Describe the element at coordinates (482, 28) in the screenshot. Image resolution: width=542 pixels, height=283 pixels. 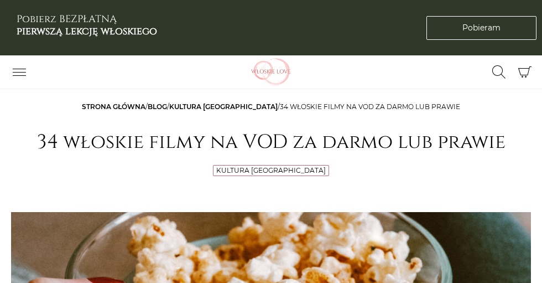
I see `span: Pobieram` at that location.